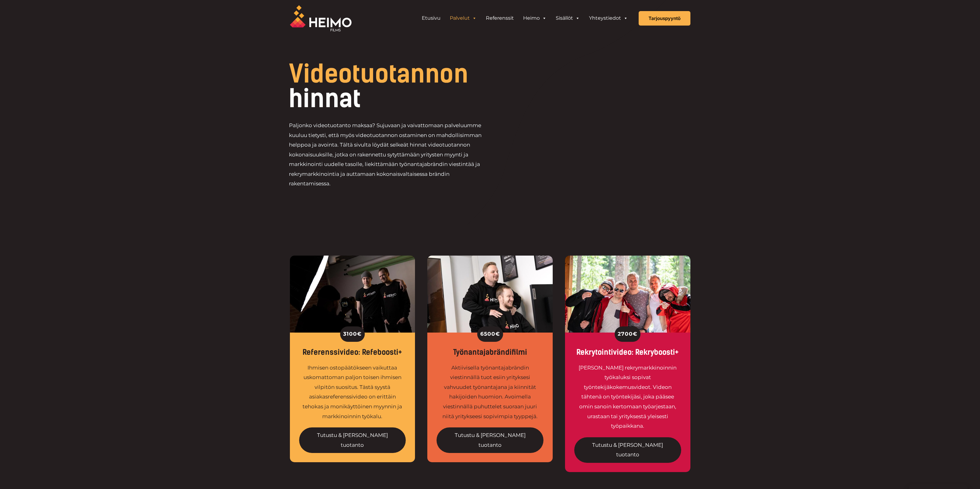 Image resolution: width=980 pixels, height=489 pixels. I want to click on div: 3100, so click(353, 334).